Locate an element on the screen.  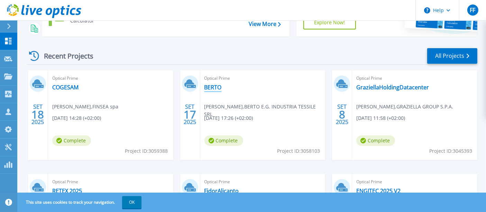
a: Explore Now! is located at coordinates (330, 22).